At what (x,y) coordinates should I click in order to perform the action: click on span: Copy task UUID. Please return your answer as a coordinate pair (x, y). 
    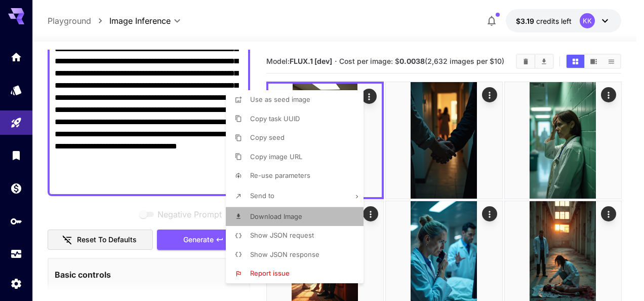
    Looking at the image, I should click on (275, 119).